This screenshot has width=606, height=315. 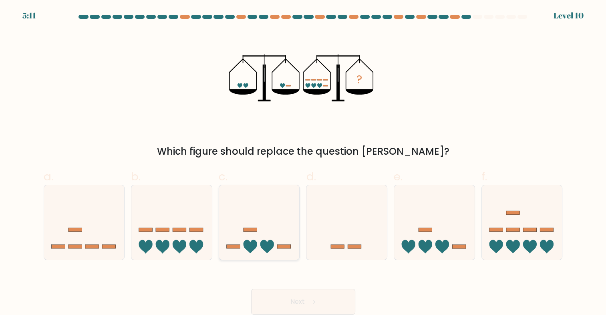 I want to click on span: b., so click(x=136, y=176).